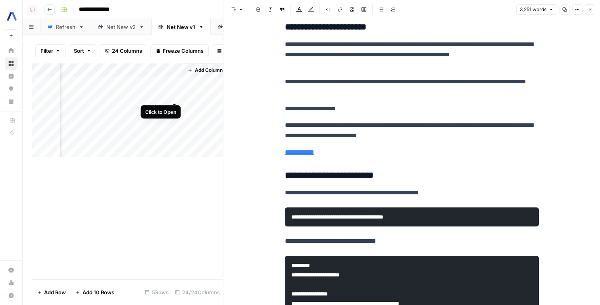 This screenshot has height=305, width=600. What do you see at coordinates (11, 102) in the screenshot?
I see `a: Your Data` at bounding box center [11, 102].